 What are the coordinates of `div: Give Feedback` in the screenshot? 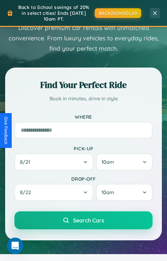 It's located at (6, 130).